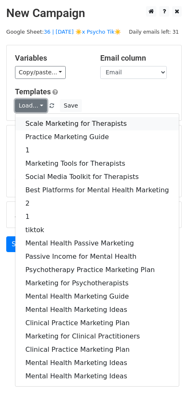 The height and width of the screenshot is (407, 188). I want to click on a: Mental Health Marketing Guide, so click(97, 297).